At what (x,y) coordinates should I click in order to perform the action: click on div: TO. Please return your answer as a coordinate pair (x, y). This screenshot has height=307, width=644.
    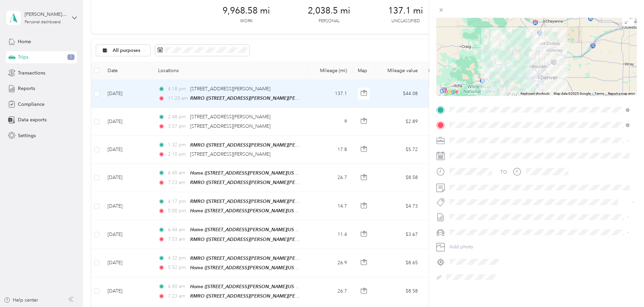
    Looking at the image, I should click on (504, 172).